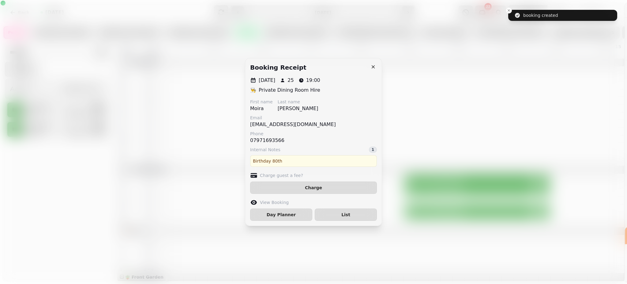 Image resolution: width=627 pixels, height=284 pixels. What do you see at coordinates (281, 214) in the screenshot?
I see `span: Day Planner` at bounding box center [281, 214].